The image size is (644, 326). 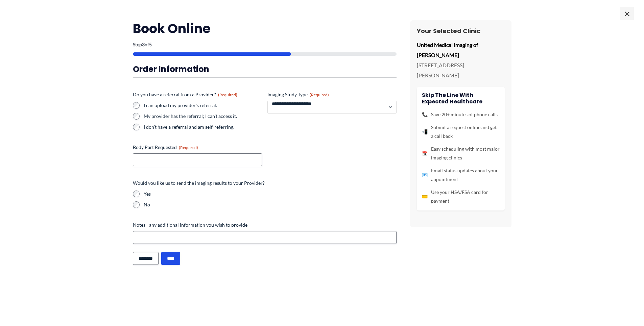 What do you see at coordinates (198, 147) in the screenshot?
I see `label: Body Part Requested` at bounding box center [198, 147].